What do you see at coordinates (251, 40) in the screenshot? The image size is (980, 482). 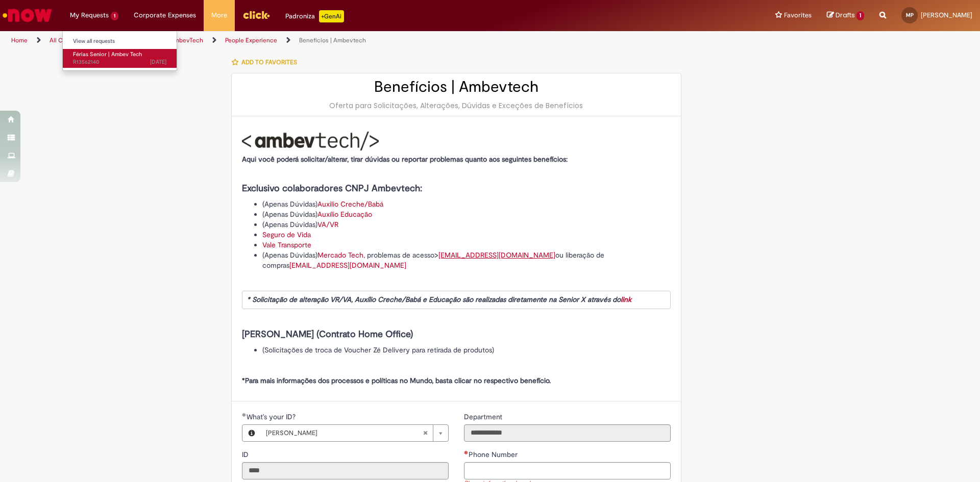 I see `a: People Experience` at bounding box center [251, 40].